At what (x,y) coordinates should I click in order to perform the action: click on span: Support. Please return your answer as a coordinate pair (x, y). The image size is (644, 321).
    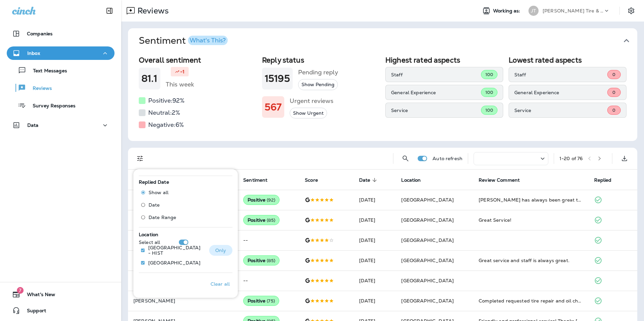
    Looking at the image, I should click on (33, 312).